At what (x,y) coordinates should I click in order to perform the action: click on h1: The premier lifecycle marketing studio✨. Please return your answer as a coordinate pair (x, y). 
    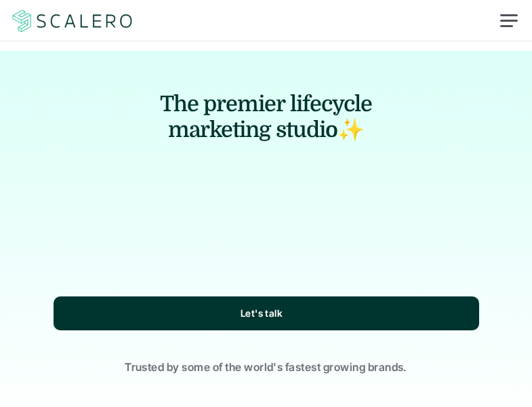
    Looking at the image, I should click on (266, 118).